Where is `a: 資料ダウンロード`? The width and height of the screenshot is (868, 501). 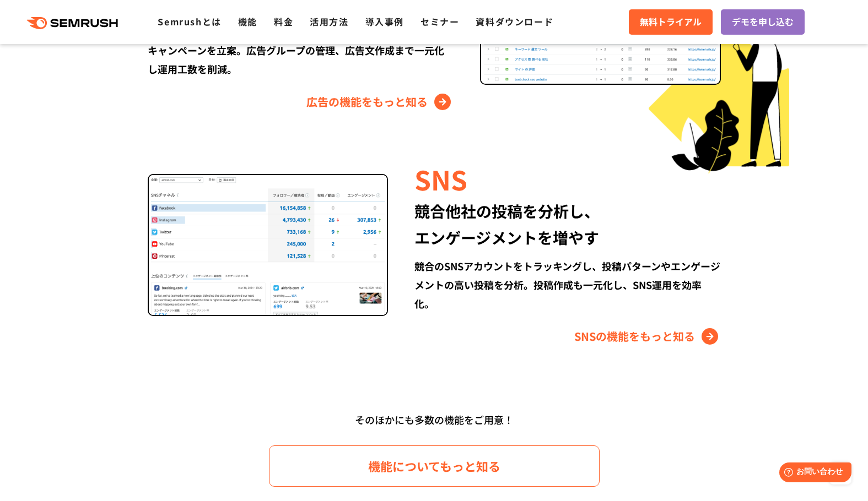
a: 資料ダウンロード is located at coordinates (514, 22).